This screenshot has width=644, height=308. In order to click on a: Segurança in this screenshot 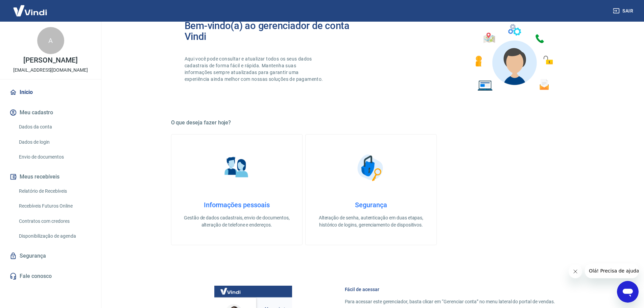, I will do `click(50, 256)`.